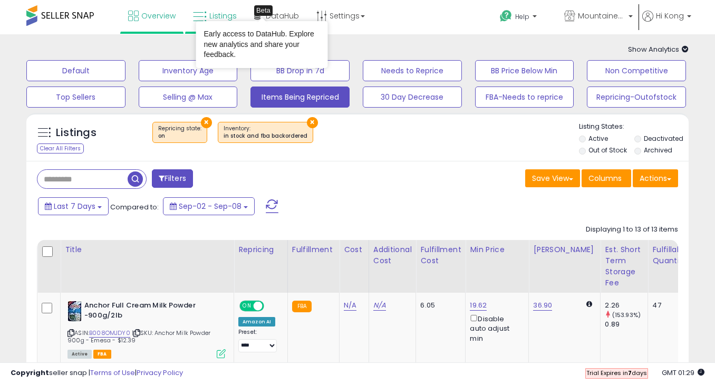 This screenshot has width=715, height=384. I want to click on span: Help, so click(522, 16).